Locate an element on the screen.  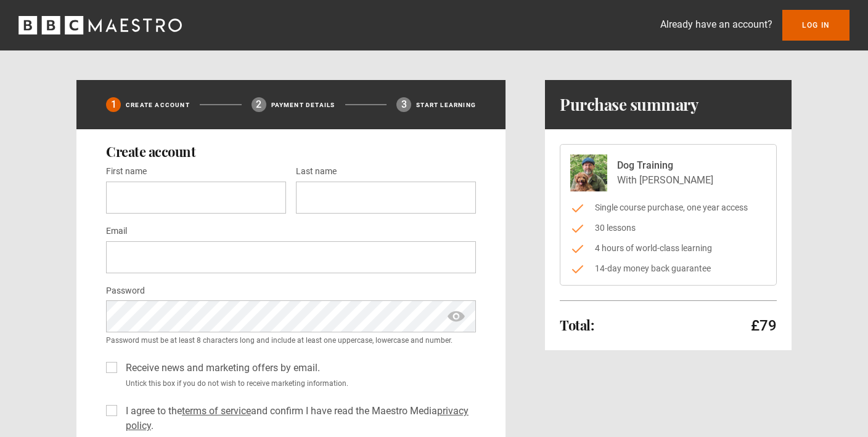
small: Untick this box if you do not wish to receive marketing information. is located at coordinates (298, 384).